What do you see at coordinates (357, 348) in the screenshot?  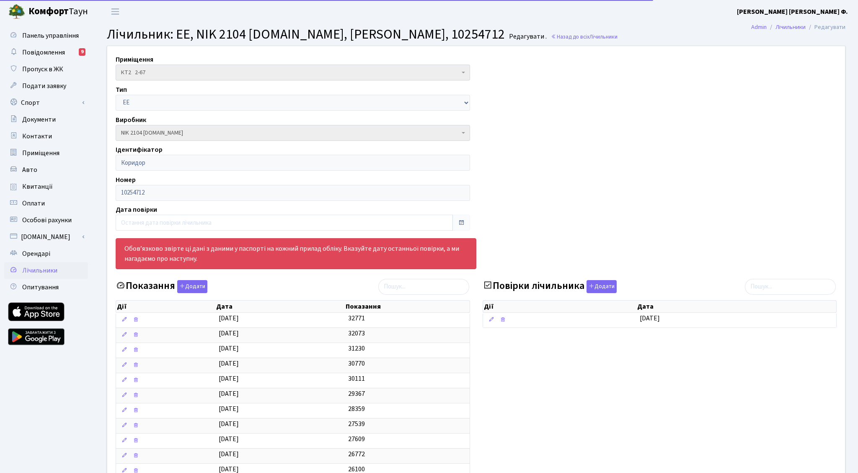 I see `span: 31230` at bounding box center [357, 348].